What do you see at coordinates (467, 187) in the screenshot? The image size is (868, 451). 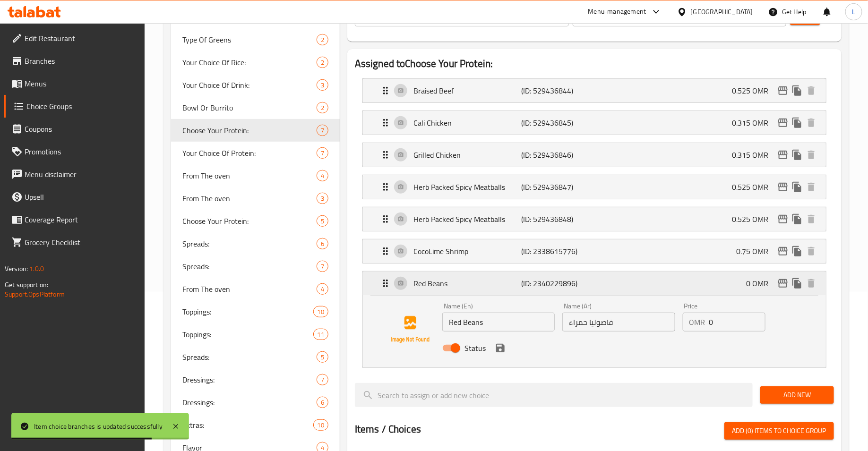 I see `p: Herb Packed Spicy Meatballs` at bounding box center [467, 187].